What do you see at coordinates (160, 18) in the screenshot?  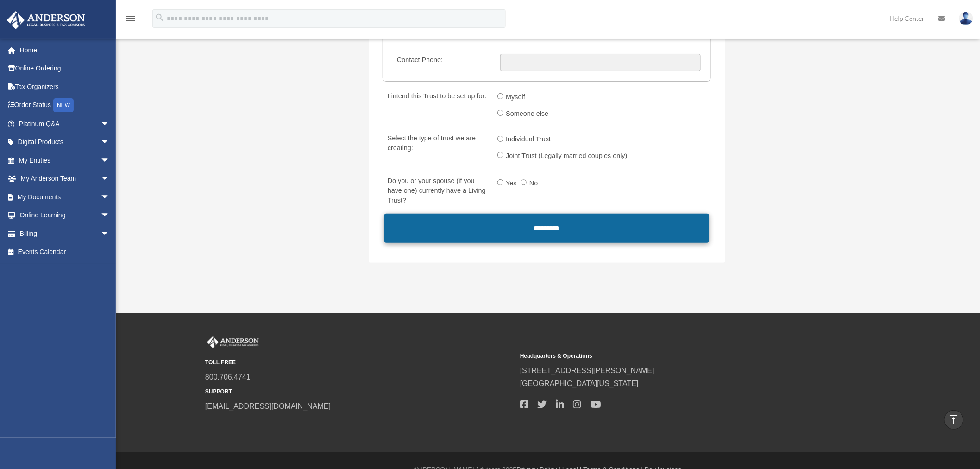 I see `i: search` at bounding box center [160, 18].